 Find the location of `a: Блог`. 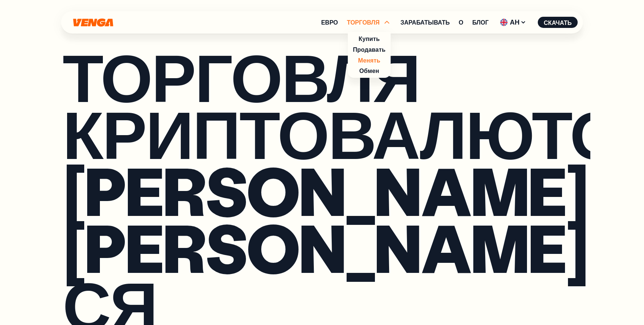

a: Блог is located at coordinates (480, 22).